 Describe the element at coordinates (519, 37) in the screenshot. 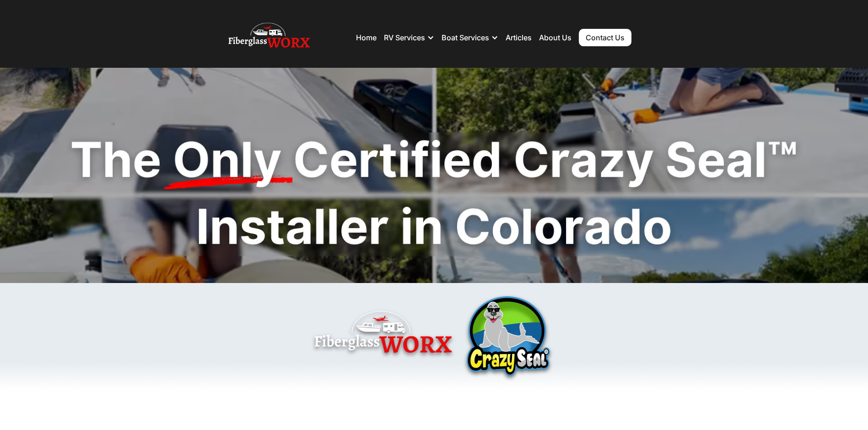

I see `a: Articles` at that location.